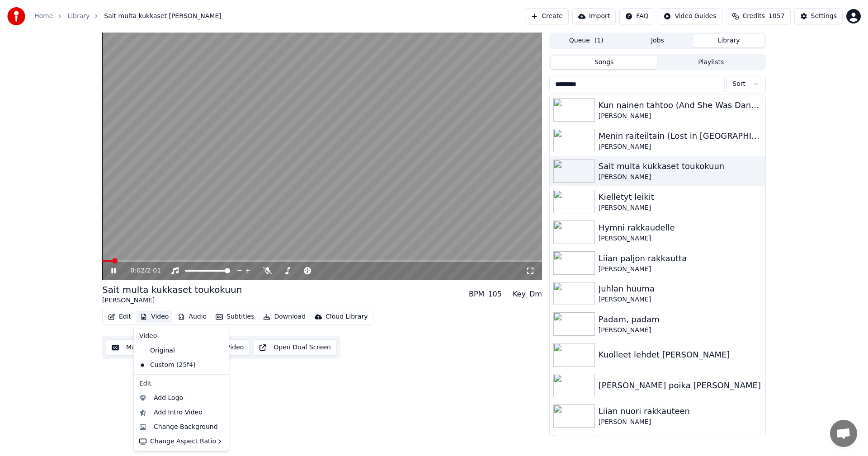 The height and width of the screenshot is (456, 868). I want to click on button: Settings, so click(818, 17).